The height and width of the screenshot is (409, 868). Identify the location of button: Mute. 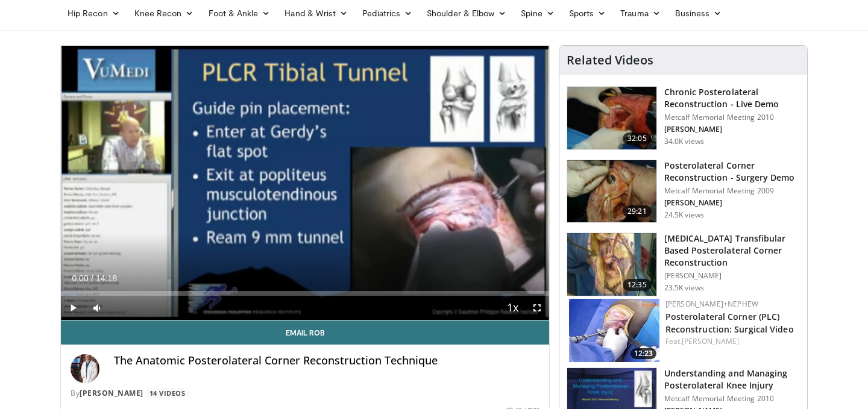
(97, 308).